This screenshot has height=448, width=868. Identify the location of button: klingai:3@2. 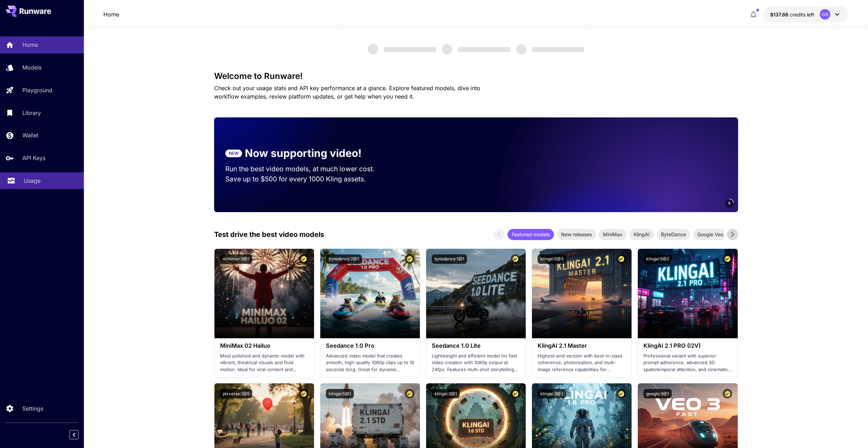
(552, 394).